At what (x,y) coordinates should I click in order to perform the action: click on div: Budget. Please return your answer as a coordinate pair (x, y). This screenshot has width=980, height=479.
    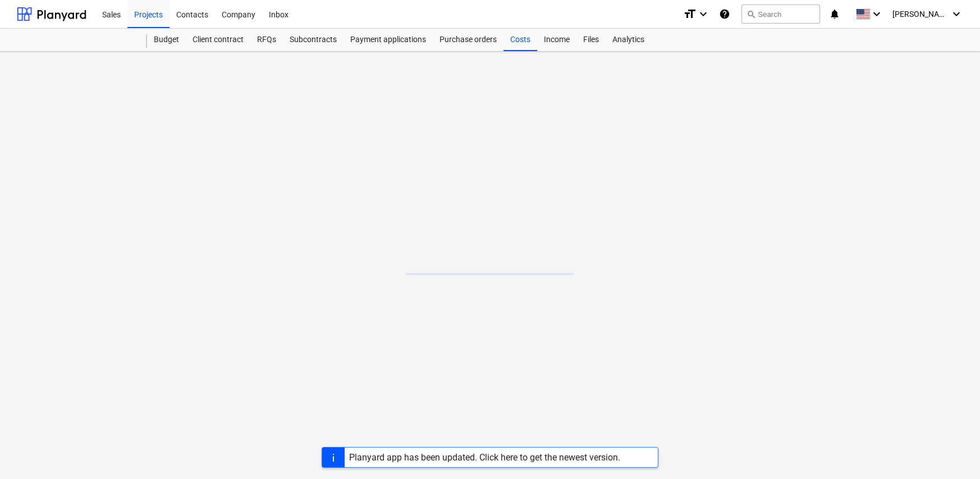
    Looking at the image, I should click on (166, 40).